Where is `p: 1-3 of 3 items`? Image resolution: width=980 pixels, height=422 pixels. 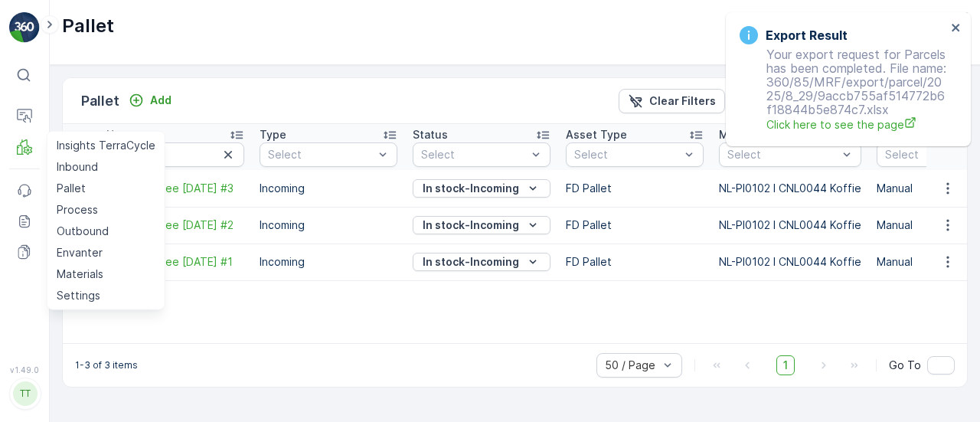
p: 1-3 of 3 items is located at coordinates (107, 366).